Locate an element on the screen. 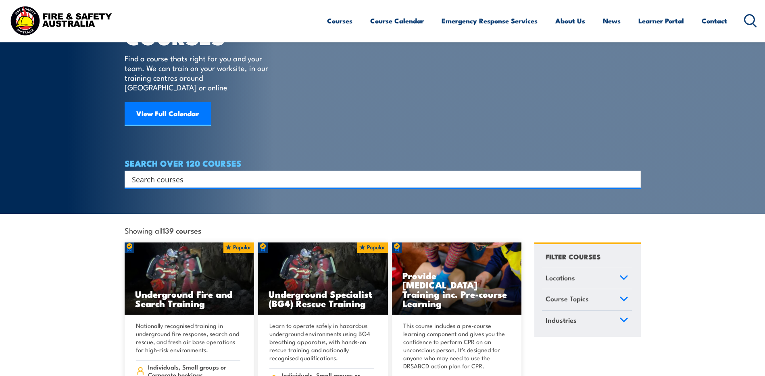 The height and width of the screenshot is (376, 765). h3: Underground Specialist (BG4) Rescue Training is located at coordinates (323, 298).